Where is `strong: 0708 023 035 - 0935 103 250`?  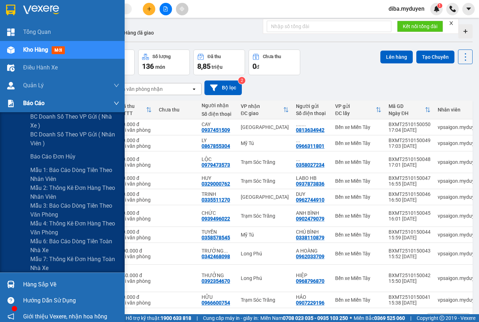
strong: 0708 023 035 - 0935 103 250 is located at coordinates (315, 318).